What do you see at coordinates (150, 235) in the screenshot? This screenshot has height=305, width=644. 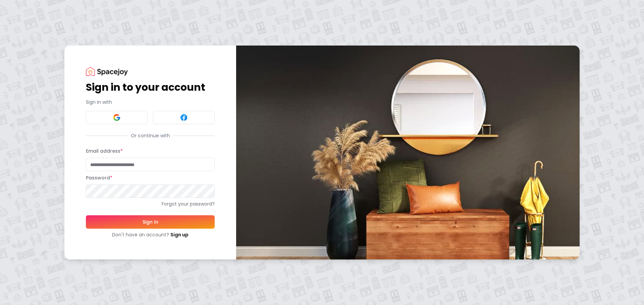 I see `div: Don't have an account?` at bounding box center [150, 235].